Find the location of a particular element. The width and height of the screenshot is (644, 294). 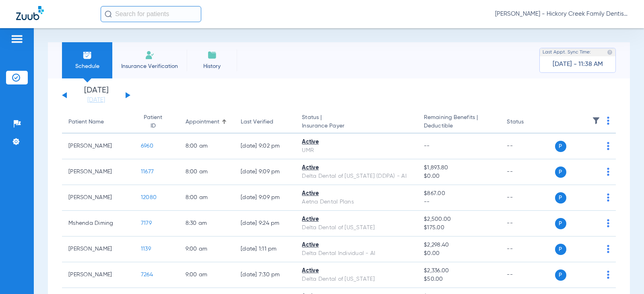

span: $2,298.40 is located at coordinates (459, 245).